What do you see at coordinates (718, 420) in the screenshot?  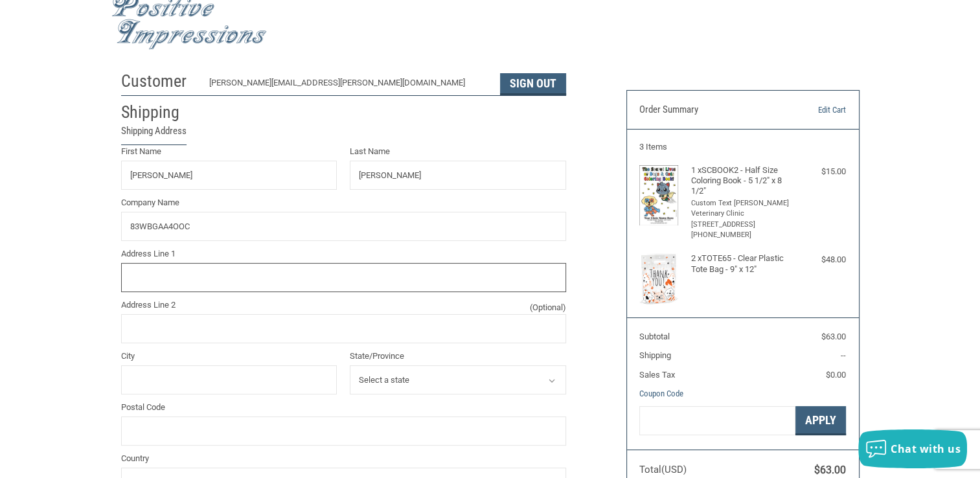 I see `input: Gift Certificate or Coupon Code` at bounding box center [718, 420].